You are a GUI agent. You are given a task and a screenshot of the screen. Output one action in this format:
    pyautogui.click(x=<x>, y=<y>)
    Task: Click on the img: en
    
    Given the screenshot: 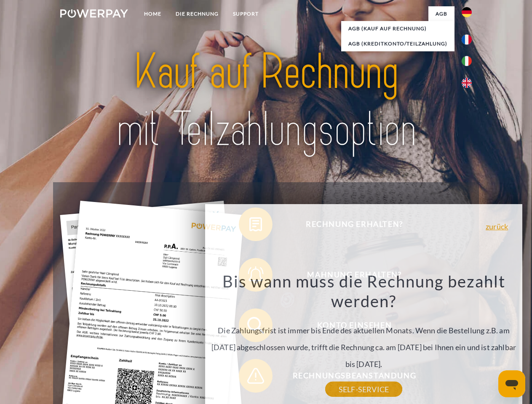 What is the action you would take?
    pyautogui.click(x=466, y=83)
    